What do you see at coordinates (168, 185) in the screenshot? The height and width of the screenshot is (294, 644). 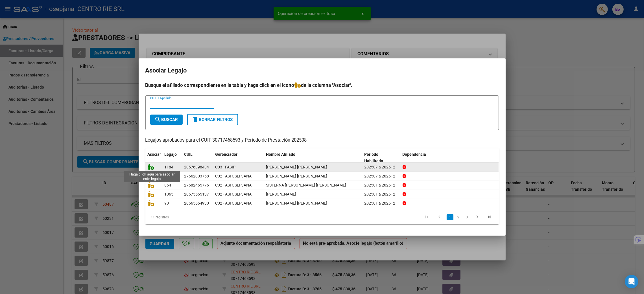 I see `span: 854` at bounding box center [168, 185].